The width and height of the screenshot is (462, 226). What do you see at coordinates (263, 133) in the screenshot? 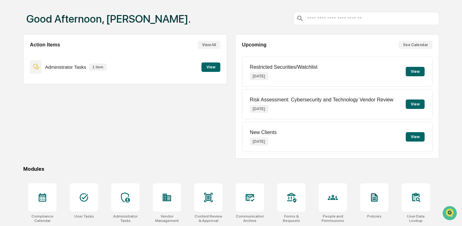
I see `p: New Clients` at bounding box center [263, 133].